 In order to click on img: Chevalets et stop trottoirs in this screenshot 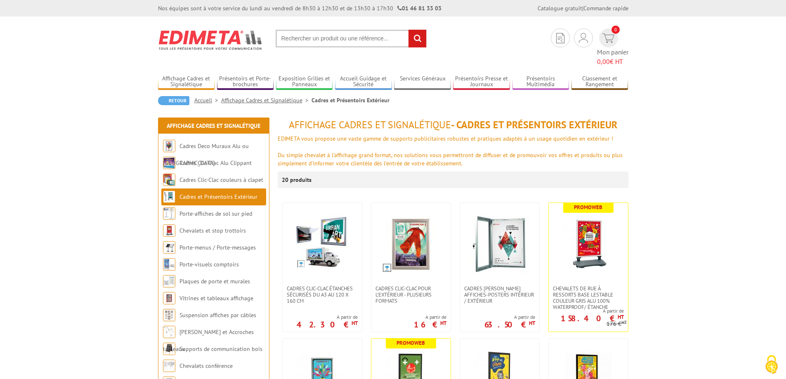, I will do `click(169, 231)`.